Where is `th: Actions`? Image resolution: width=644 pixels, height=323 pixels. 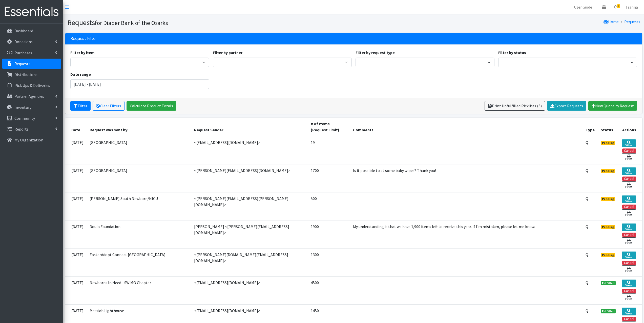 th: Actions is located at coordinates (631, 127).